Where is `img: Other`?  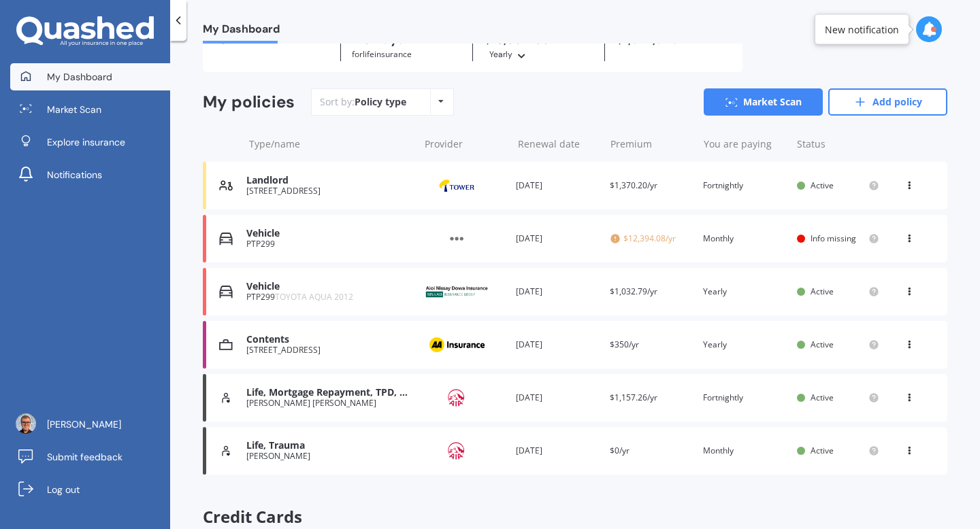
img: Other is located at coordinates (457, 239).